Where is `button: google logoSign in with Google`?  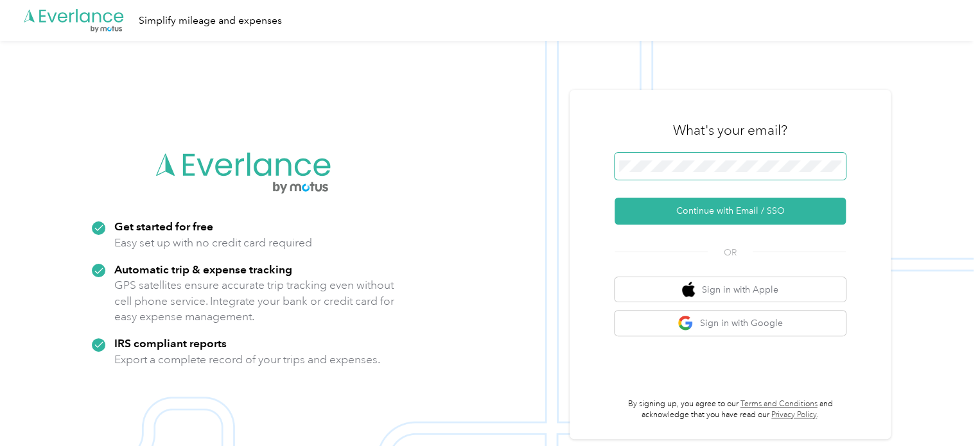 button: google logoSign in with Google is located at coordinates (730, 323).